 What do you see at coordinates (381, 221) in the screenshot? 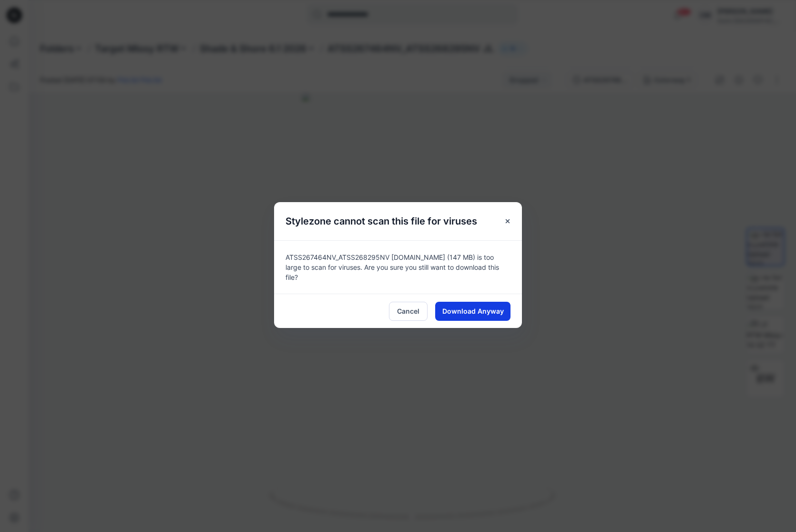
I see `h5: Stylezone cannot scan this file for viruses` at bounding box center [381, 221].